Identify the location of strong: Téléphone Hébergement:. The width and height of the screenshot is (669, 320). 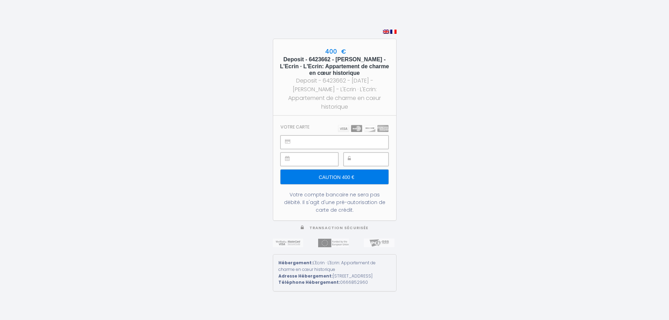
(309, 282).